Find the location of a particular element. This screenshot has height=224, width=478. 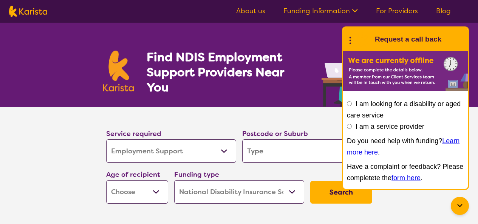

input: Type is located at coordinates (307, 151).